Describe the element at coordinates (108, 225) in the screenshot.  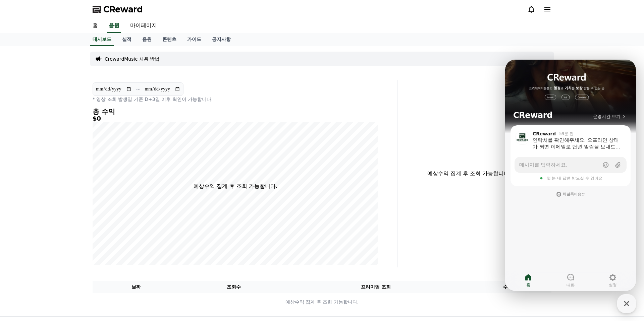
I see `span: 설정` at that location.